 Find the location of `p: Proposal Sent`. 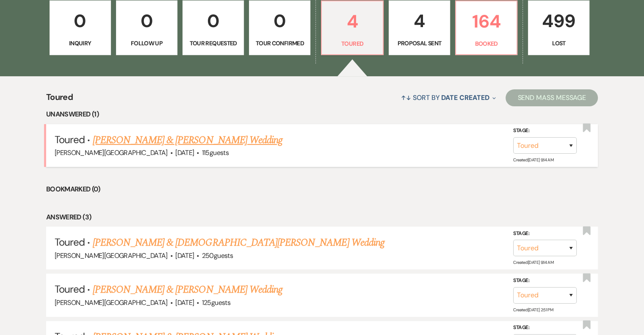

p: Proposal Sent is located at coordinates (419, 43).